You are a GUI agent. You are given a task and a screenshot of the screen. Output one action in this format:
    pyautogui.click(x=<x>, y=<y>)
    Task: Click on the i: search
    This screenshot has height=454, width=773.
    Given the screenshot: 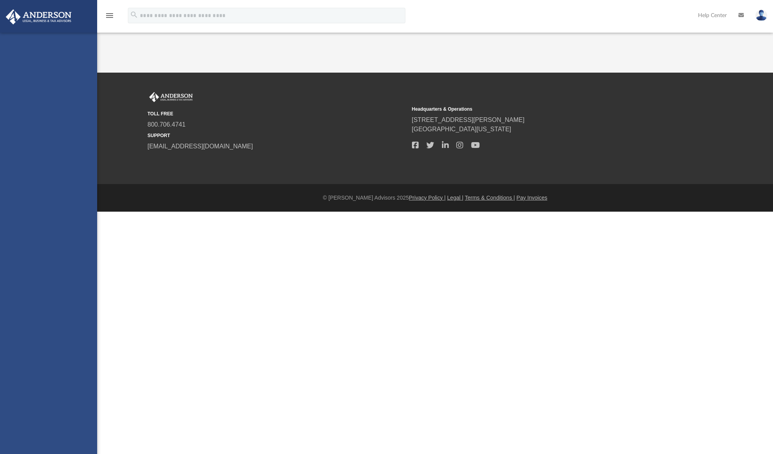 What is the action you would take?
    pyautogui.click(x=134, y=15)
    